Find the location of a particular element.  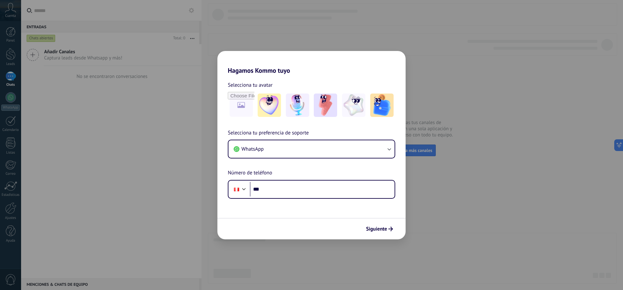

span: WhatsApp is located at coordinates (252, 149).